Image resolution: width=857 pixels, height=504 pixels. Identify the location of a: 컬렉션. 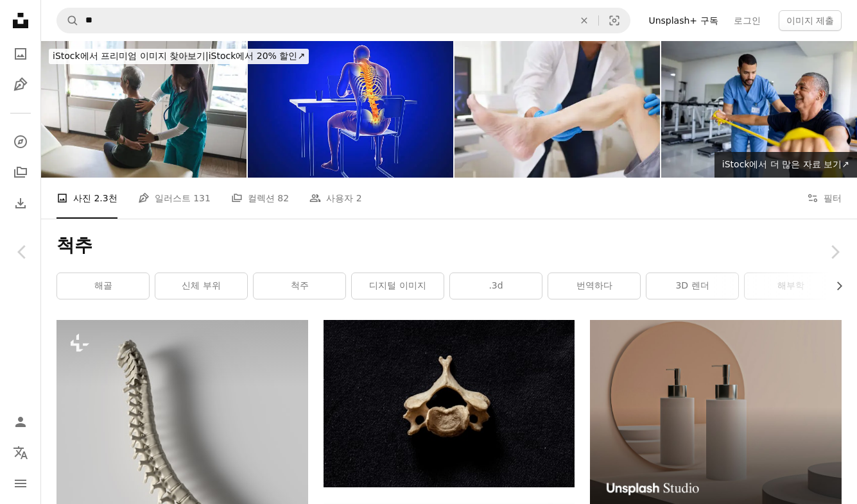
(21, 173).